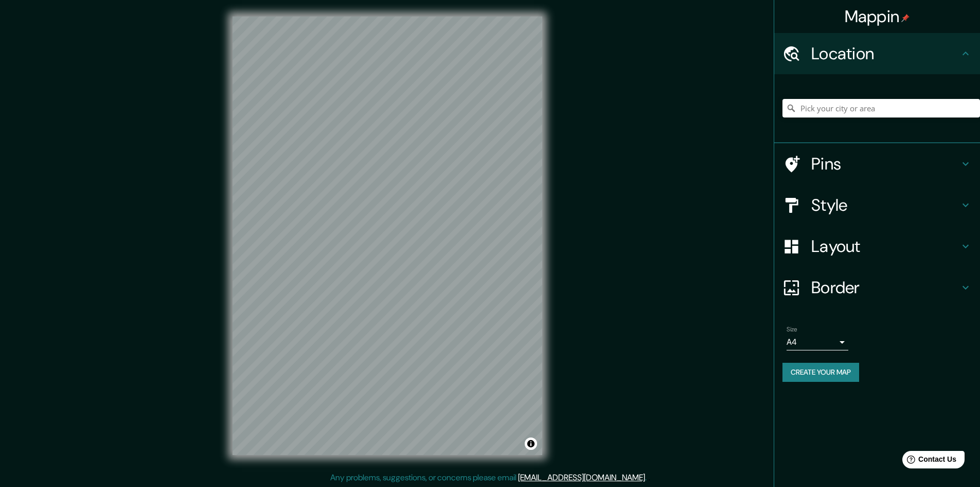 The image size is (980, 487). Describe the element at coordinates (886, 54) in the screenshot. I see `h4: Location` at that location.